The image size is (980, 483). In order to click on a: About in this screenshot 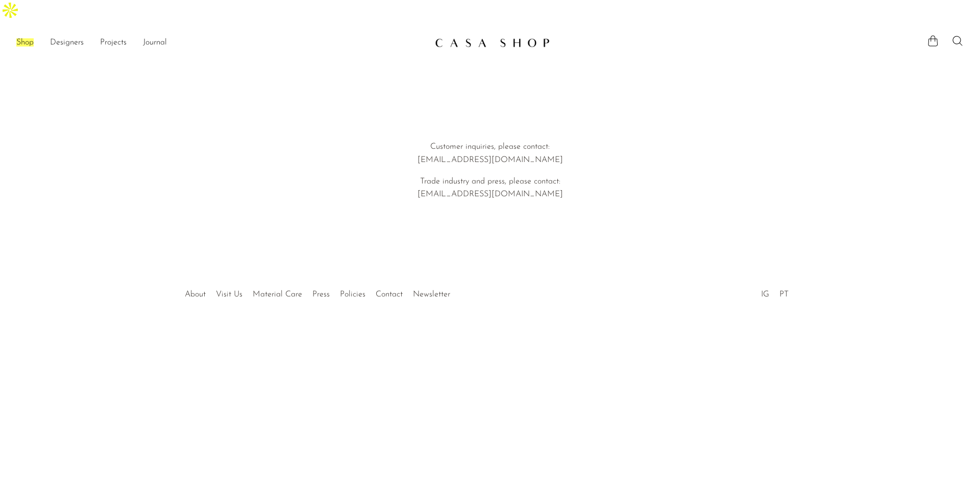, I will do `click(195, 294)`.